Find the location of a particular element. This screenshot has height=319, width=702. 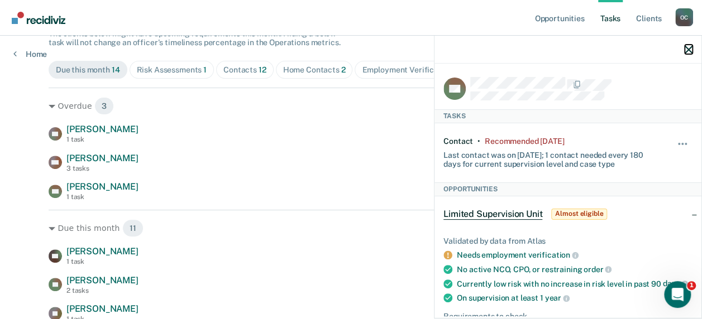

div: Limited Supervision UnitAlmost eligible is located at coordinates (568, 214).